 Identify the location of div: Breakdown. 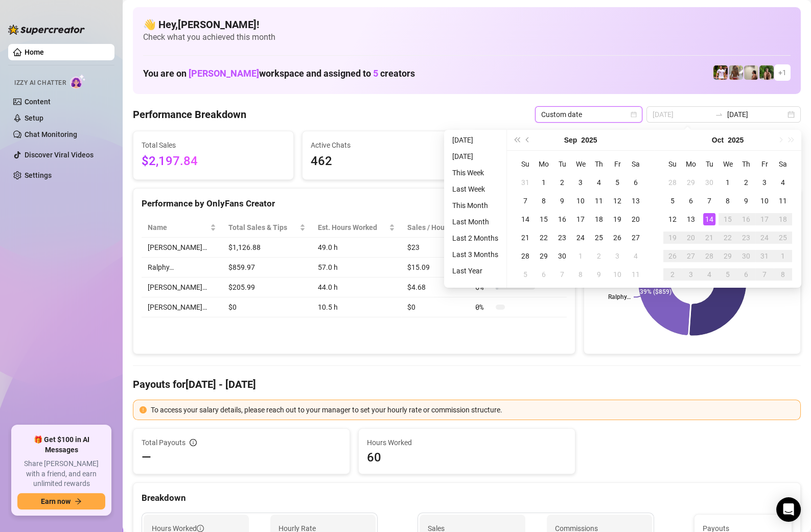
(467, 498).